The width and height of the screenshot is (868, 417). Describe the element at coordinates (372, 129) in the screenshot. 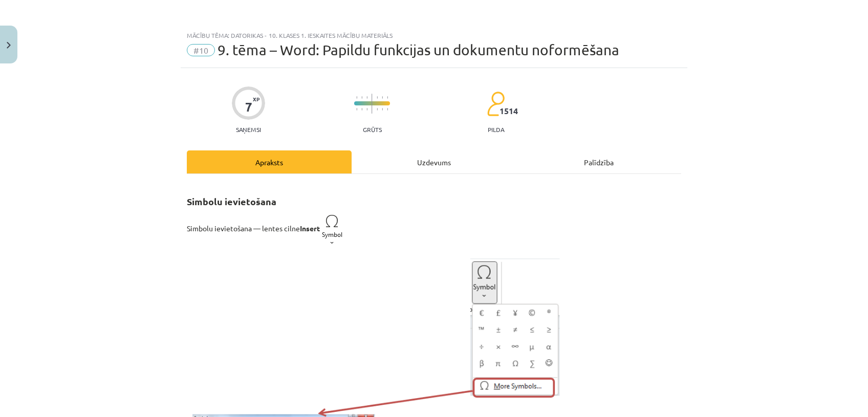

I see `p: Grūts` at that location.